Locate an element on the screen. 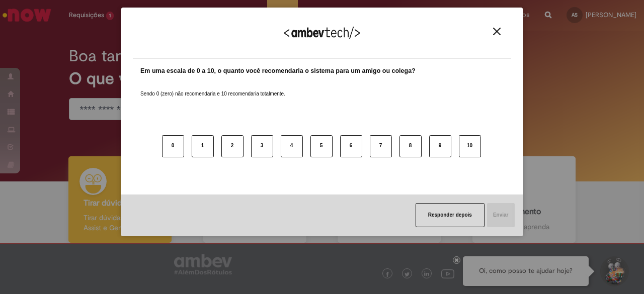  button: 5 is located at coordinates (321, 146).